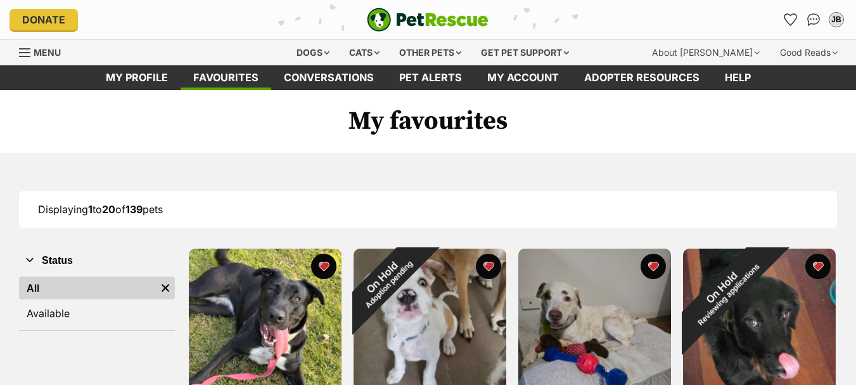  What do you see at coordinates (44, 20) in the screenshot?
I see `a: Donate` at bounding box center [44, 20].